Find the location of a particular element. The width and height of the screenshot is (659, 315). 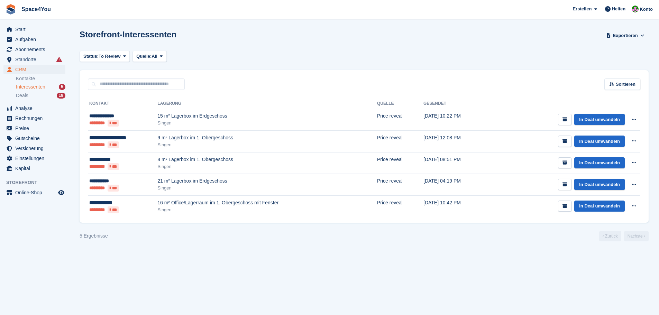

span: Kapital is located at coordinates (36, 168).